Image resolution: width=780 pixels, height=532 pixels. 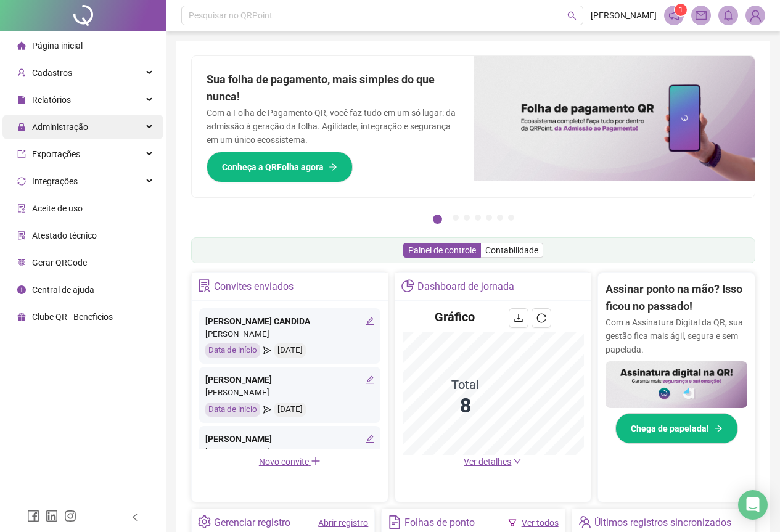 What do you see at coordinates (72, 317) in the screenshot?
I see `span: Clube QR - Beneficios` at bounding box center [72, 317].